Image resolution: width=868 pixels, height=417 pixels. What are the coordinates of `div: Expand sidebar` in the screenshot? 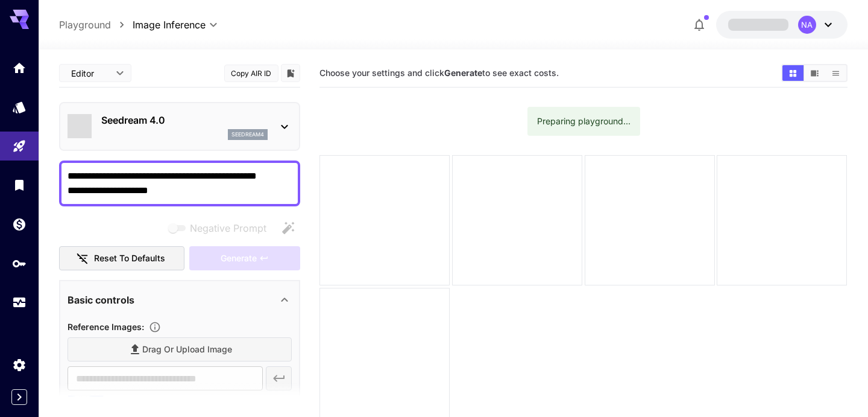 It's located at (19, 397).